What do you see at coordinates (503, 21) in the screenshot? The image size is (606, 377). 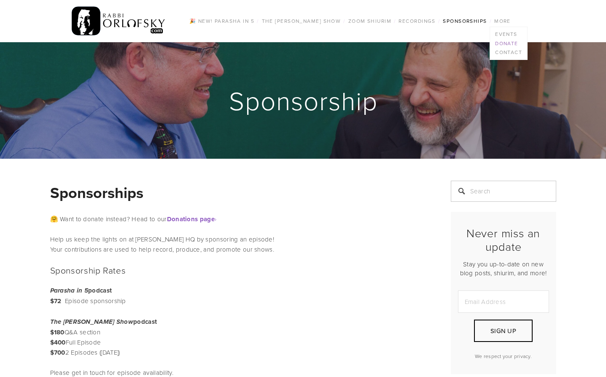 I see `a: More` at bounding box center [503, 21].